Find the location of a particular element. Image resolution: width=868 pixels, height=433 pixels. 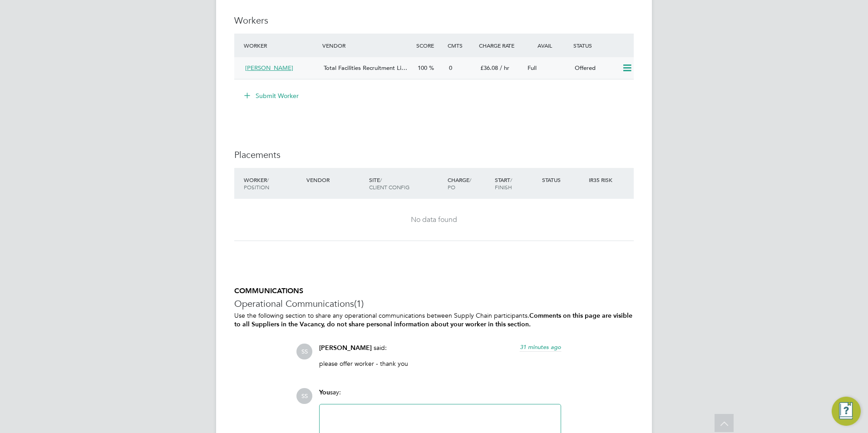

span: Total Facilities Recruitment Li… is located at coordinates (366, 67).